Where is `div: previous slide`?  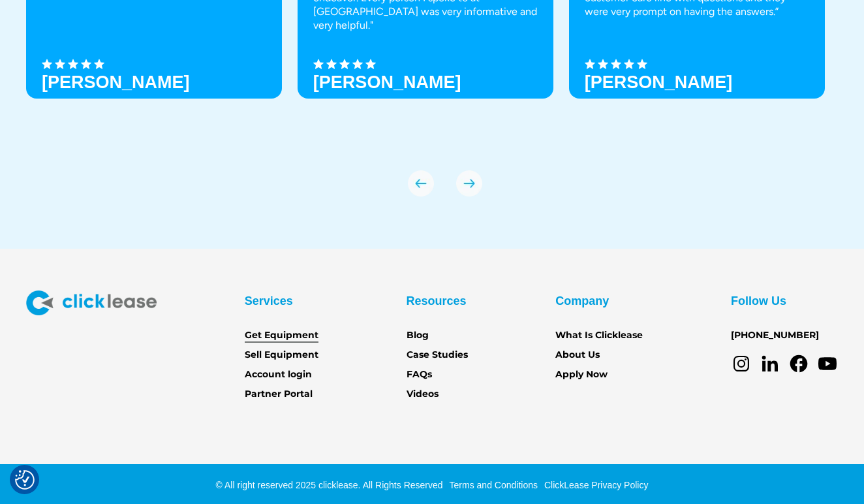
div: previous slide is located at coordinates (421, 183).